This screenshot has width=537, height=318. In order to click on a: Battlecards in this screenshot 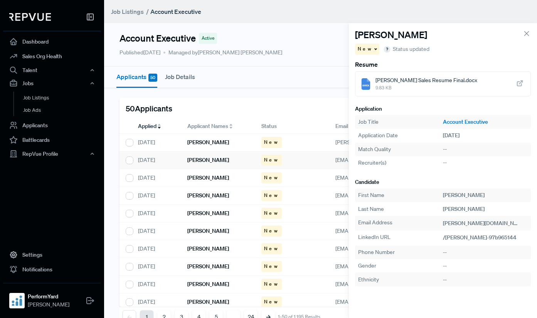, I will do `click(52, 140)`.